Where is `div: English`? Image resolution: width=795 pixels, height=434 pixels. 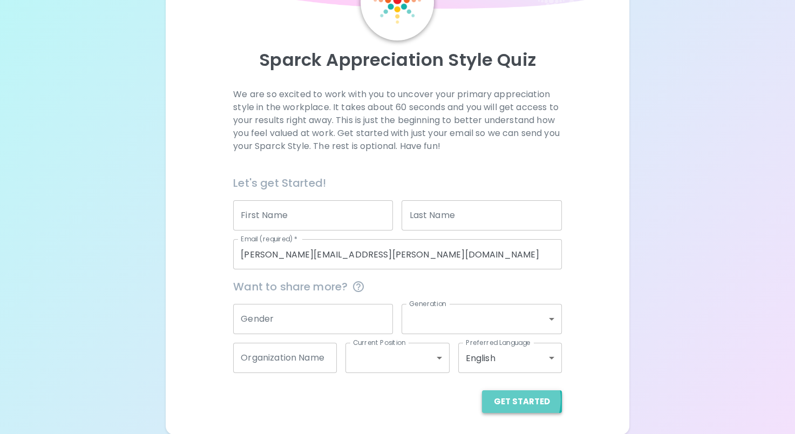 div: English is located at coordinates (510, 358).